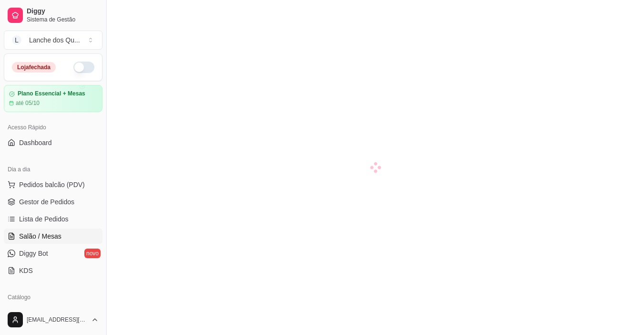  I want to click on span: Lista de Pedidos, so click(44, 219).